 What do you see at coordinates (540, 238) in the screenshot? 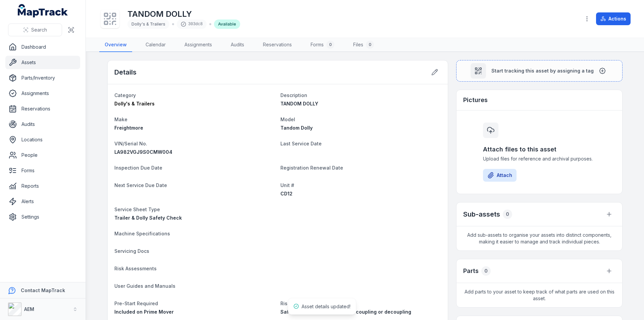
I see `span: Add sub-assets to organise your assets into distinct components, making it easier to manage and t...` at bounding box center [540, 238].